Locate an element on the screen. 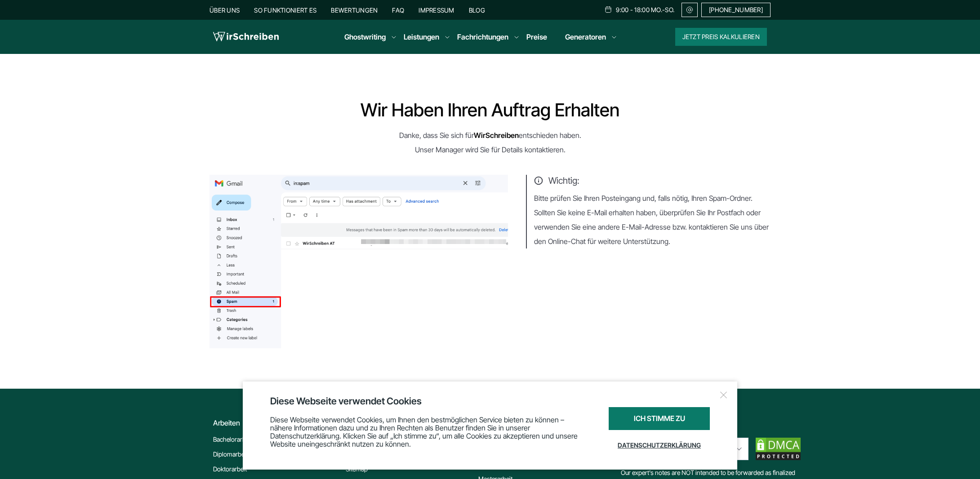 The image size is (980, 479). p: Unser Manager wird Sie für Details kontaktieren. is located at coordinates (490, 149).